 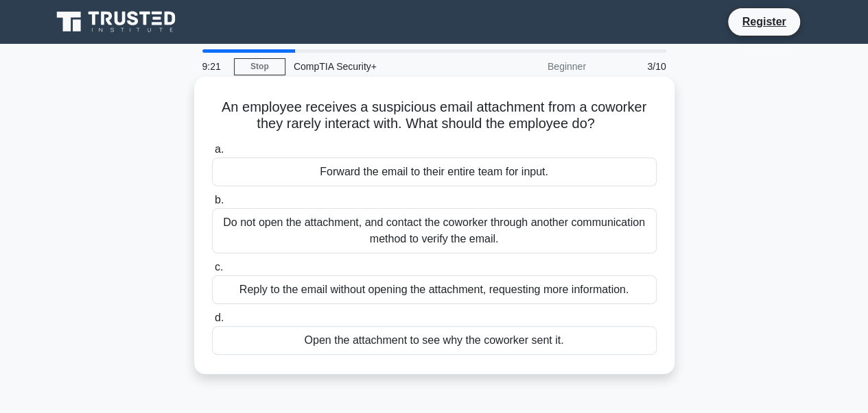 What do you see at coordinates (764, 21) in the screenshot?
I see `a: Register` at bounding box center [764, 21].